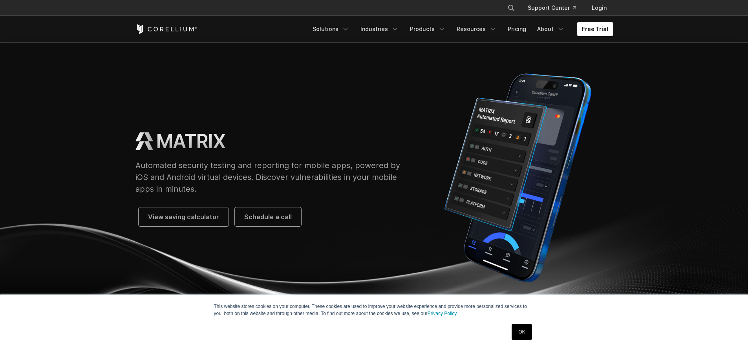 The image size is (748, 350). I want to click on a: View saving calculator, so click(183, 217).